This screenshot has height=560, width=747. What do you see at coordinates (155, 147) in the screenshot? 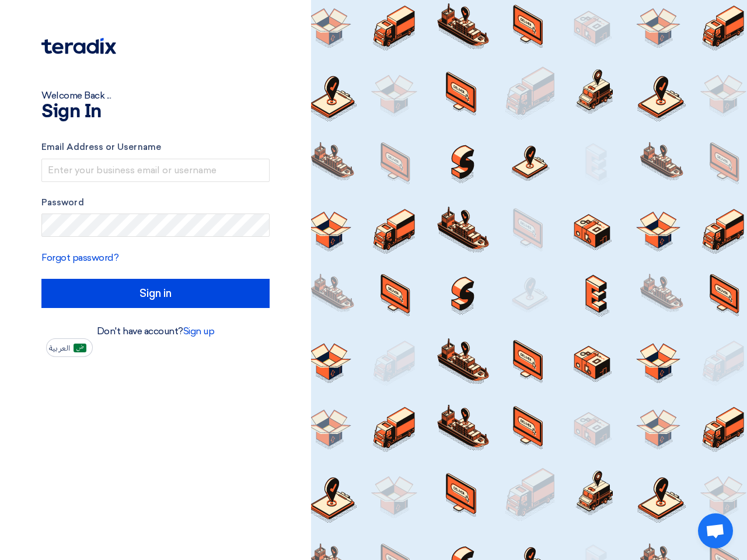
I see `label: Email Address or Username` at bounding box center [155, 147].